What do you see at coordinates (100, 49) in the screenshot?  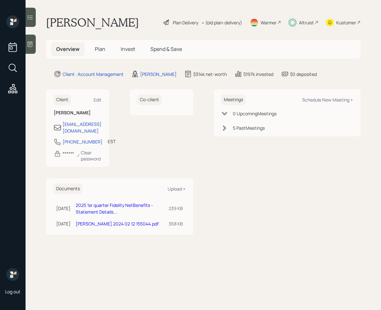 I see `span: Plan` at bounding box center [100, 49].